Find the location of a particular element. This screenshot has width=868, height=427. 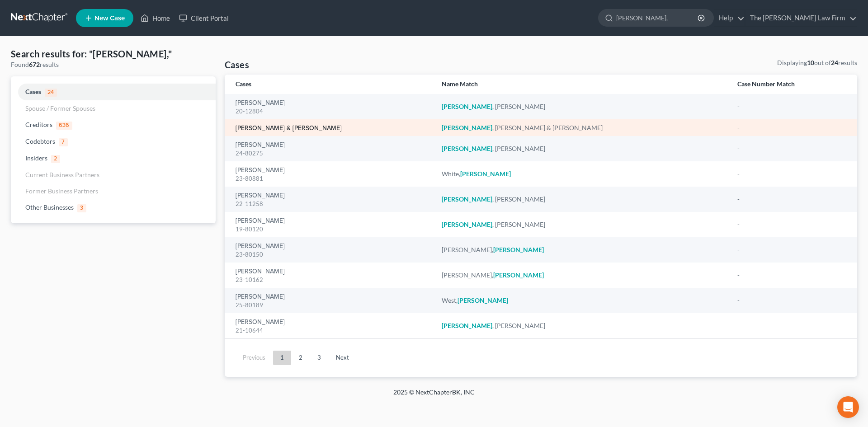

input: Search by name... is located at coordinates (658, 17).